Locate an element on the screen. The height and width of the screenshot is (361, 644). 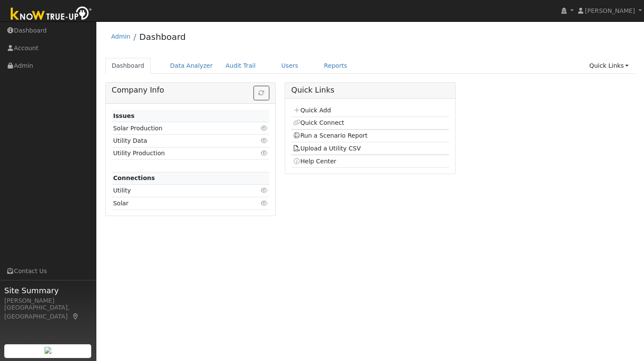
a: Quick Add is located at coordinates (312, 110).